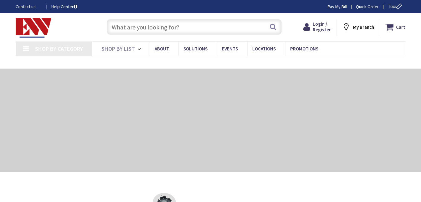 This screenshot has height=202, width=421. I want to click on img: Electrical Wholesalers, Inc., so click(33, 28).